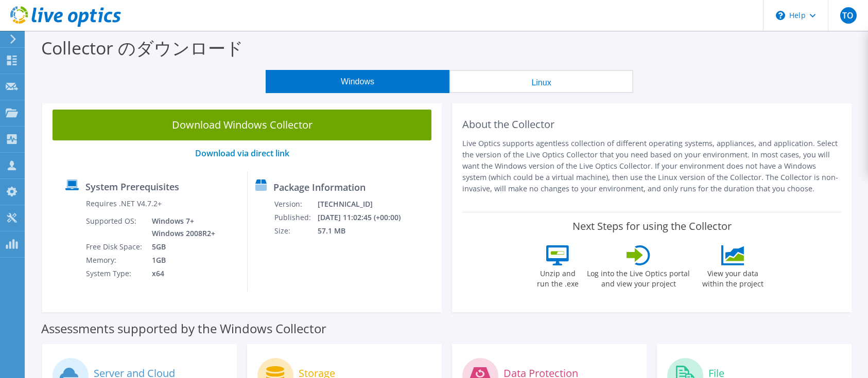 The height and width of the screenshot is (378, 868). I want to click on a: Download via direct link, so click(242, 153).